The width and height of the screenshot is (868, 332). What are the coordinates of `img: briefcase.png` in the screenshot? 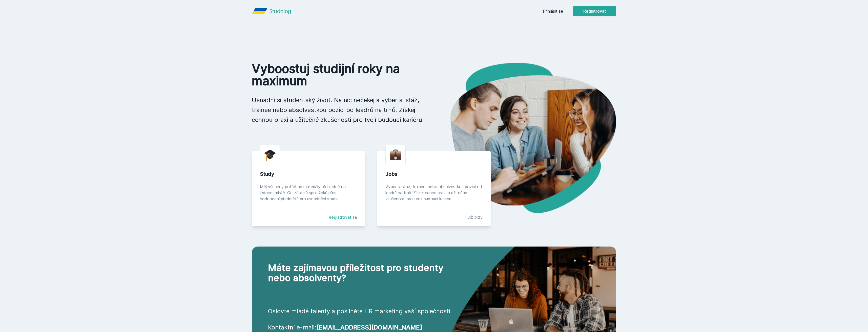 It's located at (395, 155).